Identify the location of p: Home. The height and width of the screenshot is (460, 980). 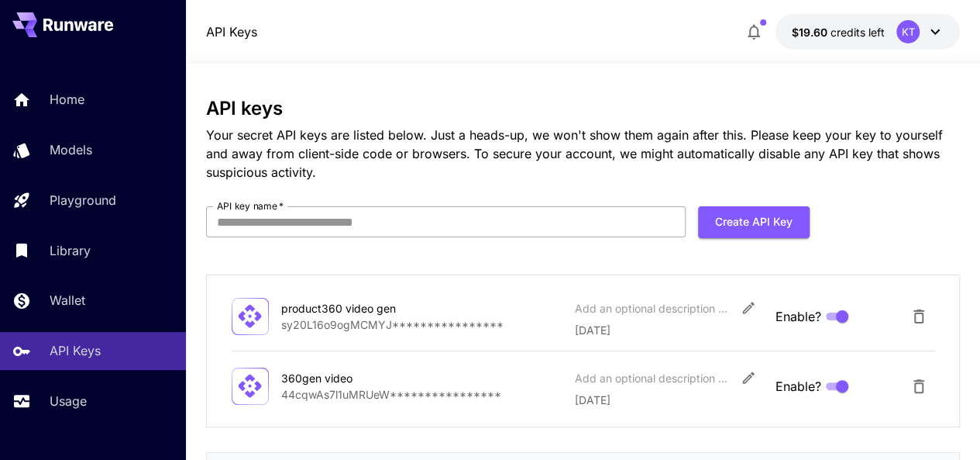
(66, 99).